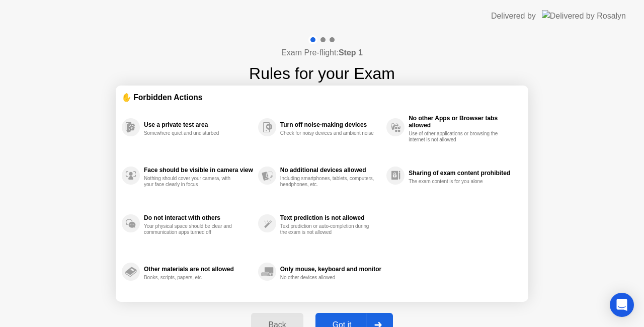 The image size is (644, 327). Describe the element at coordinates (198, 269) in the screenshot. I see `div: Other materials are not allowed` at that location.